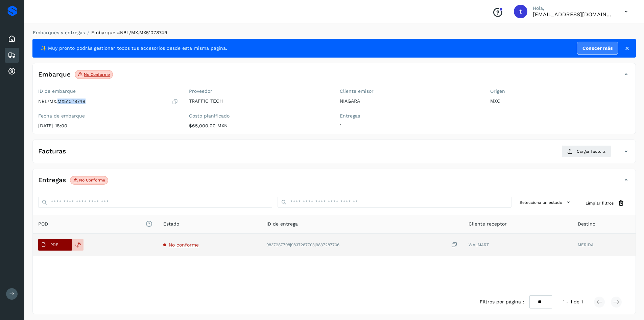  What do you see at coordinates (560, 91) in the screenshot?
I see `label: Origen` at bounding box center [560, 91].